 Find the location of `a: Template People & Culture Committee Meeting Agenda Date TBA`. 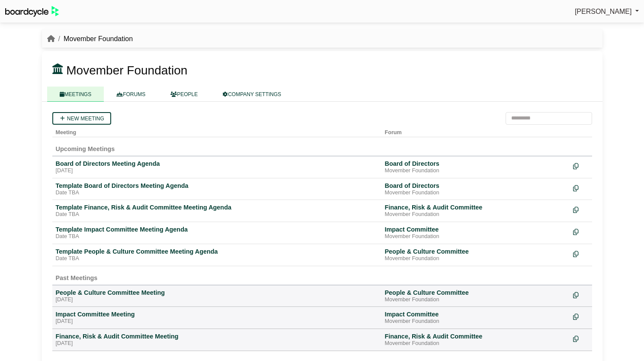

a: Template People & Culture Committee Meeting Agenda Date TBA is located at coordinates (217, 255).